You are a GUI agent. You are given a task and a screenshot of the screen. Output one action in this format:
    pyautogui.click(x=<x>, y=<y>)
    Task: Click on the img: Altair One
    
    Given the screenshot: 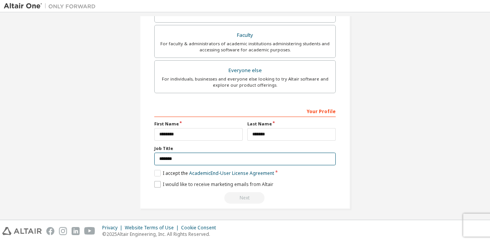 What is the action you would take?
    pyautogui.click(x=52, y=6)
    